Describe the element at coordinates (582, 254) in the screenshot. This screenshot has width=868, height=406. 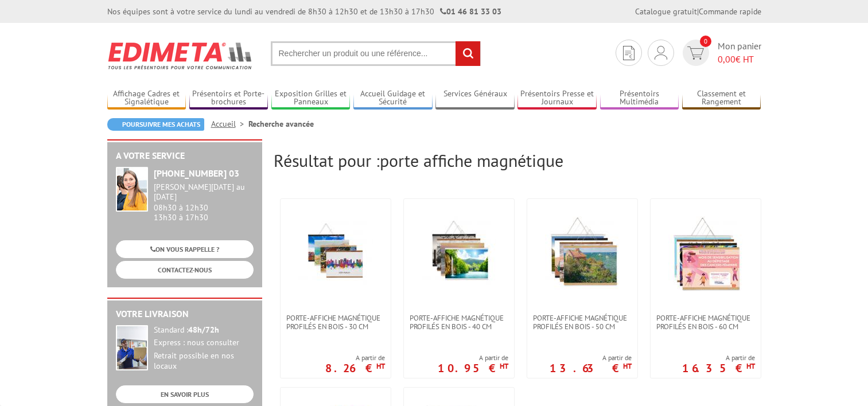
I see `img: PORTE-AFFICHE MAGNÉTIQUE PROFILÉS EN BOIS - 50 cm` at that location.